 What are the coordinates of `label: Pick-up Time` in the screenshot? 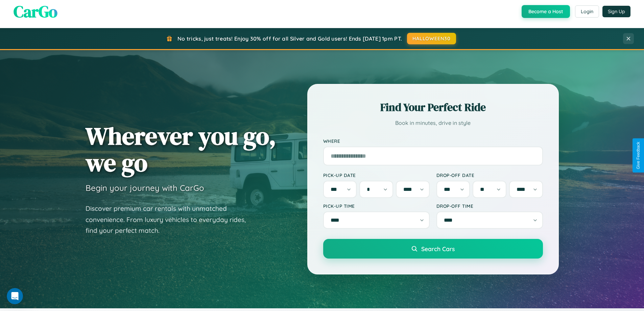 It's located at (377, 205).